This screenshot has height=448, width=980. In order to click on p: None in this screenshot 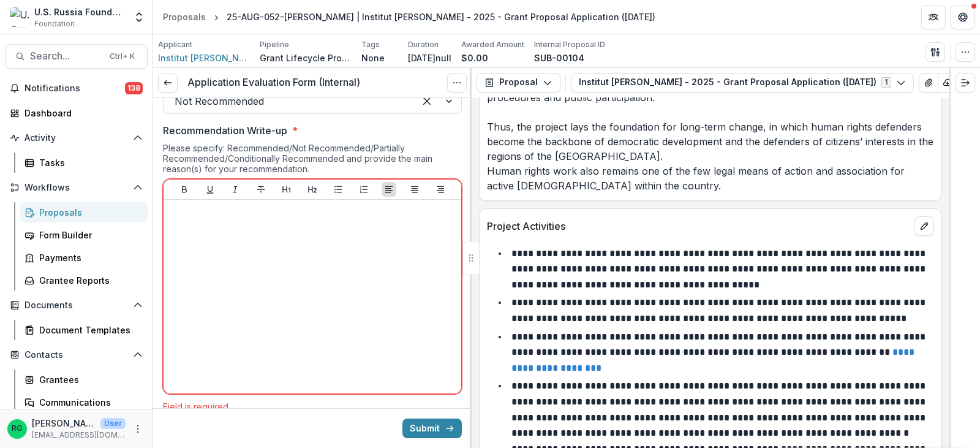, I will do `click(373, 58)`.